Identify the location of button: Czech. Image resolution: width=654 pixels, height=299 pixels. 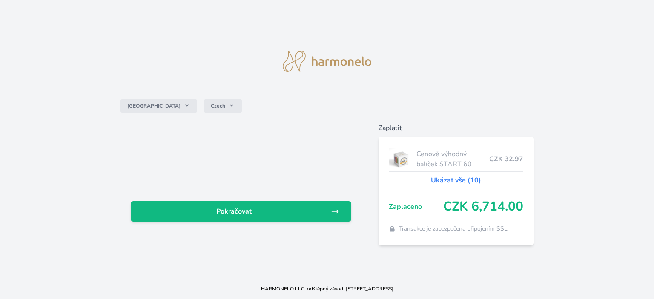
(223, 106).